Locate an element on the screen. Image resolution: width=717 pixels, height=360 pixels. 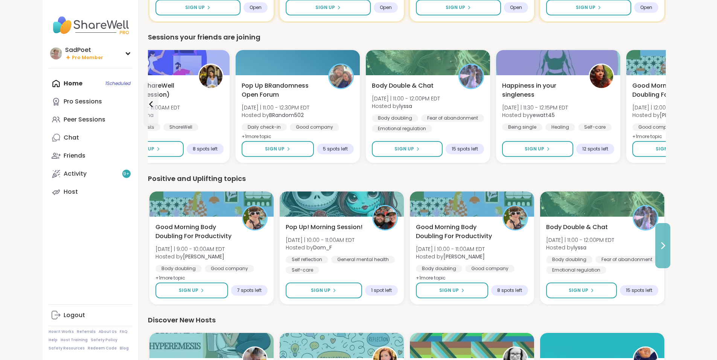
span: Pop Up BRandomness Open Forum is located at coordinates (281, 90).